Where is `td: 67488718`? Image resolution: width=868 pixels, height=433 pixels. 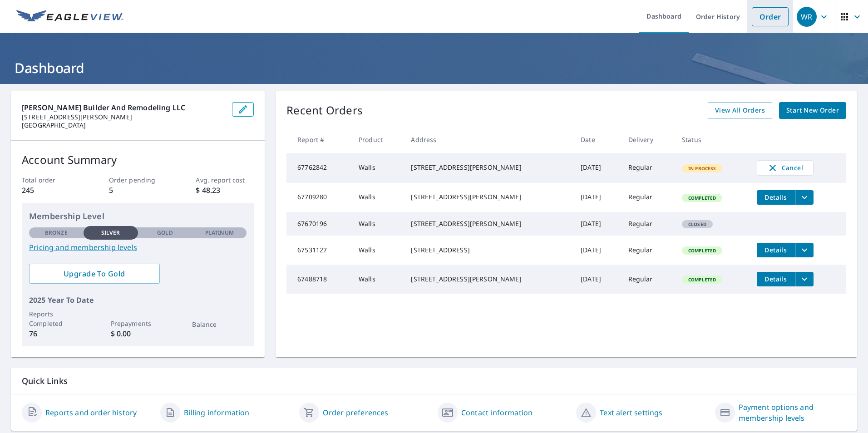 td: 67488718 is located at coordinates (319, 279).